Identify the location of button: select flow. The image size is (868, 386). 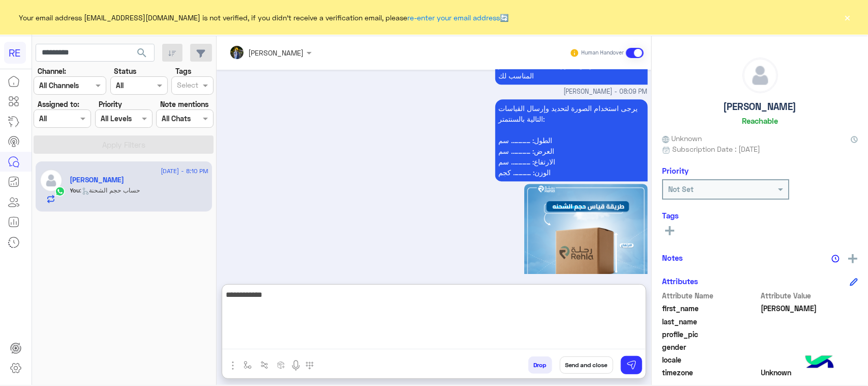
(248, 364).